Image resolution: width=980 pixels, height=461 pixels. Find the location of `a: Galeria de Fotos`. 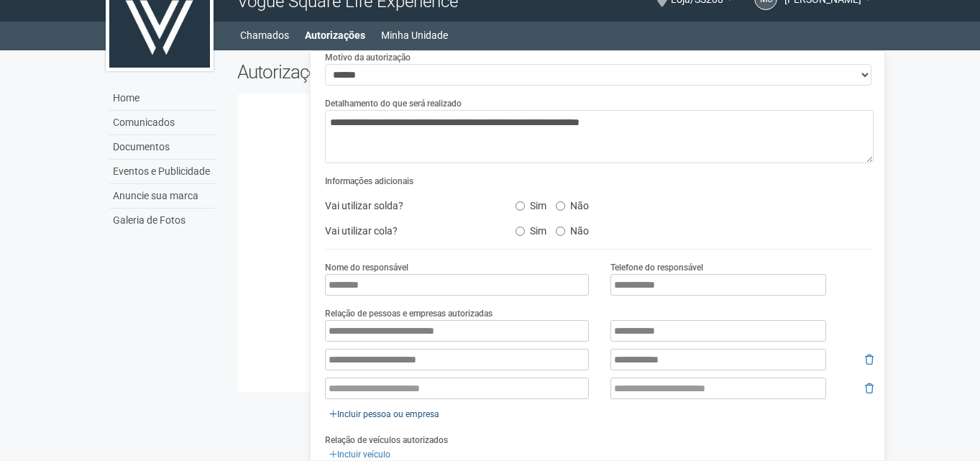

a: Galeria de Fotos is located at coordinates (162, 220).